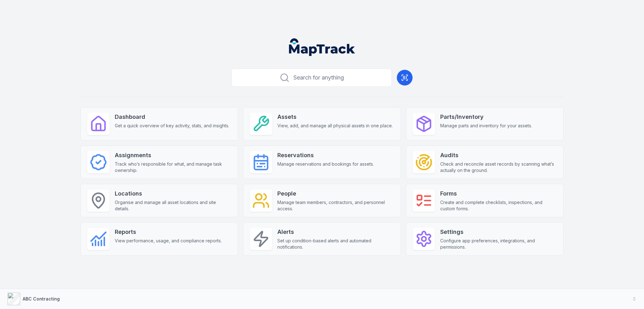  I want to click on strong: Assets, so click(335, 117).